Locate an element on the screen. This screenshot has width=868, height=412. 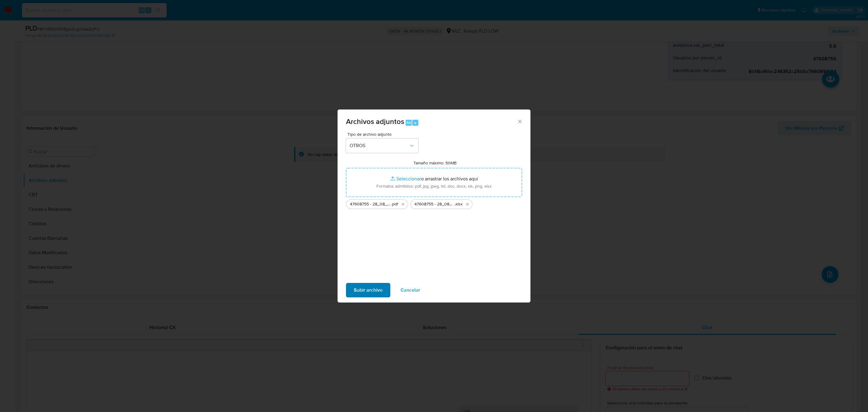
span: Tipo de archivo adjunto is located at coordinates (383, 134).